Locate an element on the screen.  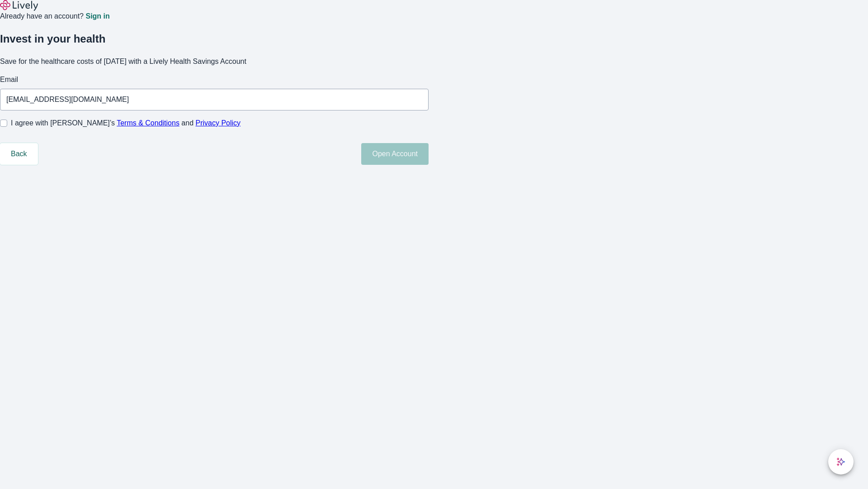
div: Sign in is located at coordinates (97, 17).